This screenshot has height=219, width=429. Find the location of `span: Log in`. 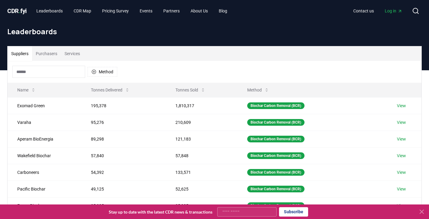

span: Log in is located at coordinates (394, 11).